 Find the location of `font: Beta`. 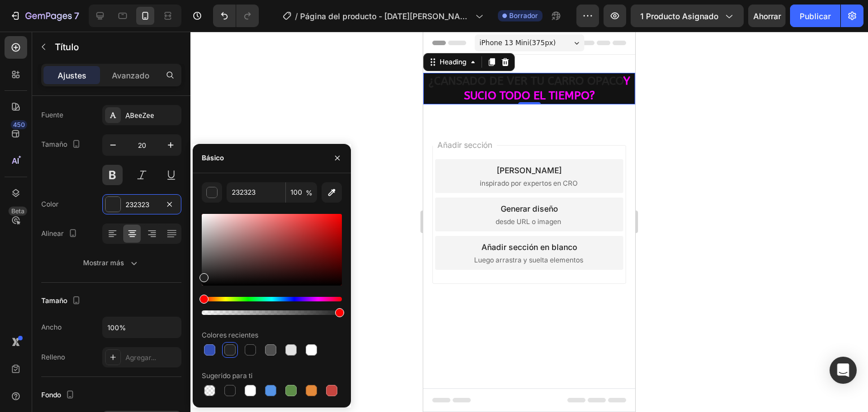

font: Beta is located at coordinates (18, 211).